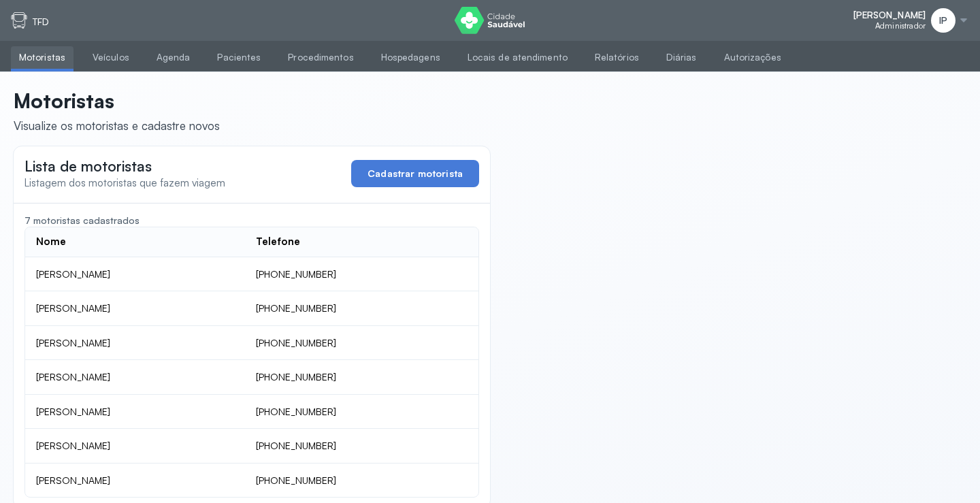 This screenshot has width=980, height=503. Describe the element at coordinates (111, 57) in the screenshot. I see `a: Veículos` at that location.